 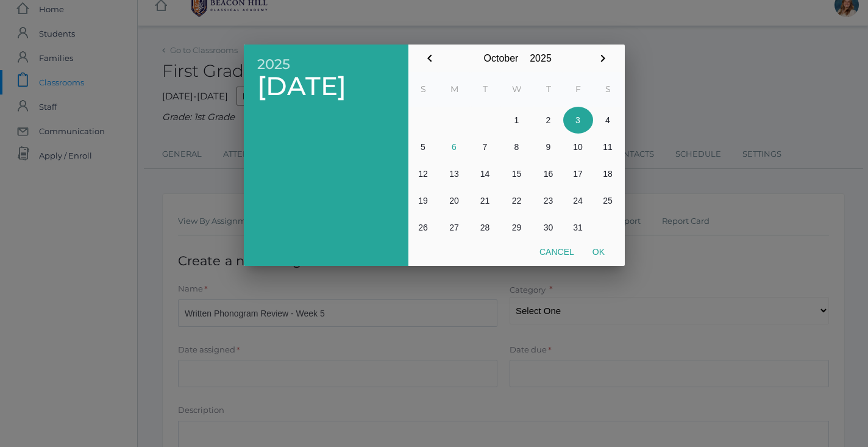 What do you see at coordinates (607, 89) in the screenshot?
I see `abbr: Saturday` at bounding box center [607, 89].